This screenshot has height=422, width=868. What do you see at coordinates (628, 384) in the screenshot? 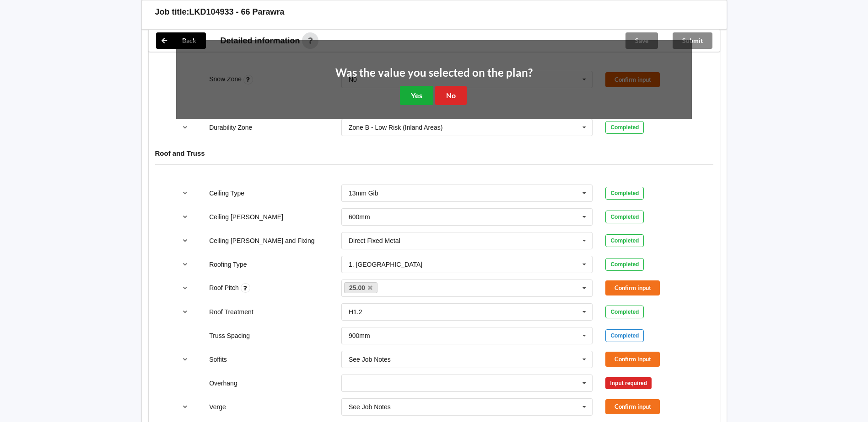
I see `div: Input required` at bounding box center [628, 384].